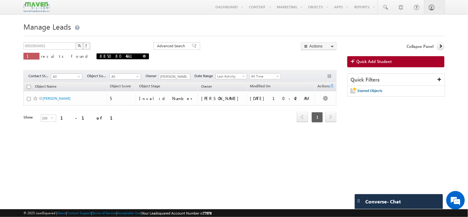 The height and width of the screenshot is (217, 468). I want to click on img: carter-drag, so click(359, 201).